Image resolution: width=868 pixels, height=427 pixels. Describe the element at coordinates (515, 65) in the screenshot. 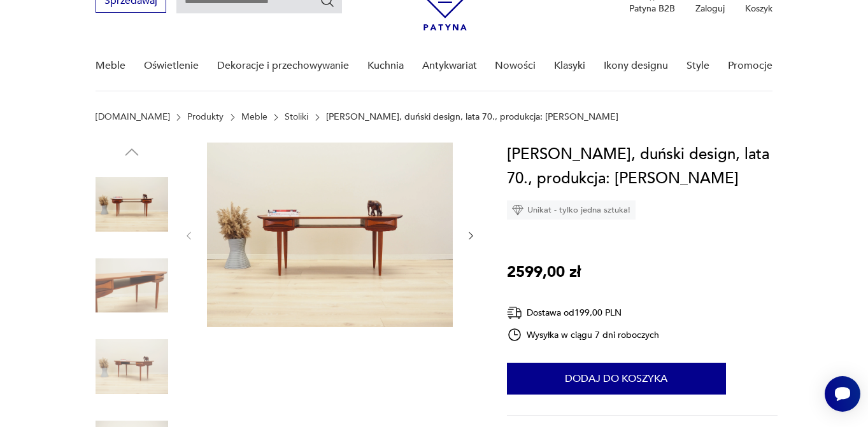

I see `a: Nowości` at that location.